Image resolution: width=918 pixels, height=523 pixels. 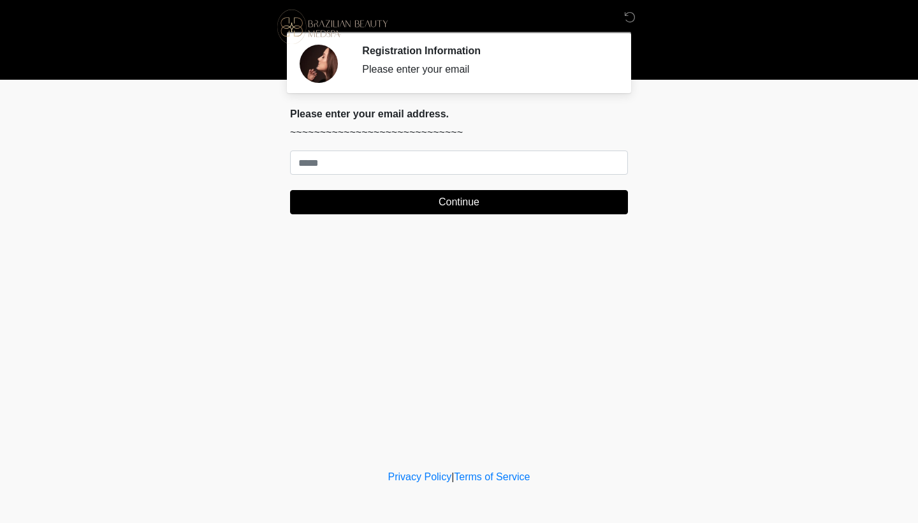 I want to click on a: Privacy Policy, so click(x=420, y=476).